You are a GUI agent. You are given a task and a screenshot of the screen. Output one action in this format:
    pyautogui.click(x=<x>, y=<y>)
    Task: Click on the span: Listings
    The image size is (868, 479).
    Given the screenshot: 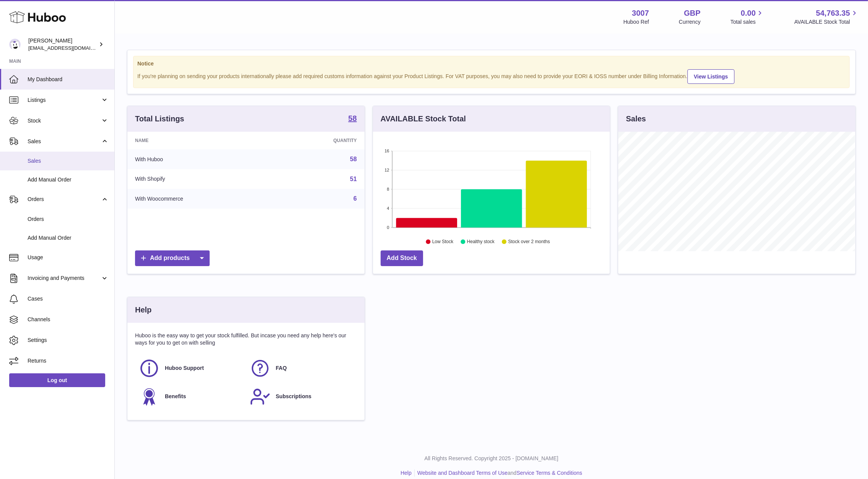 What is the action you would take?
    pyautogui.click(x=64, y=100)
    